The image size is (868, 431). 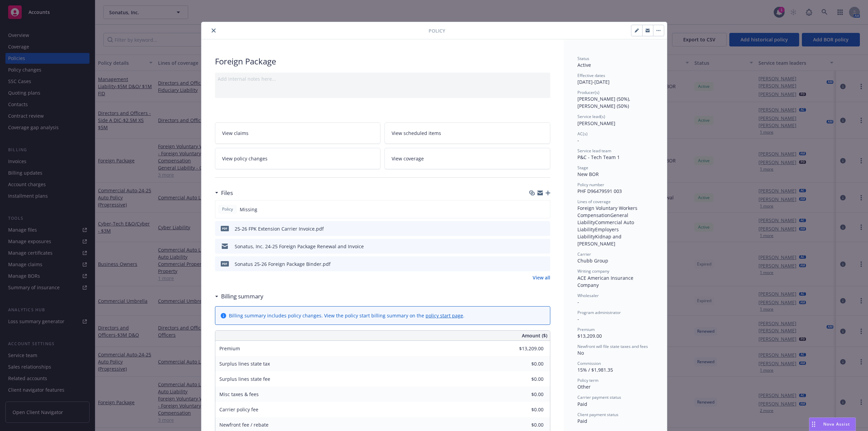 I want to click on button: close, so click(x=214, y=30).